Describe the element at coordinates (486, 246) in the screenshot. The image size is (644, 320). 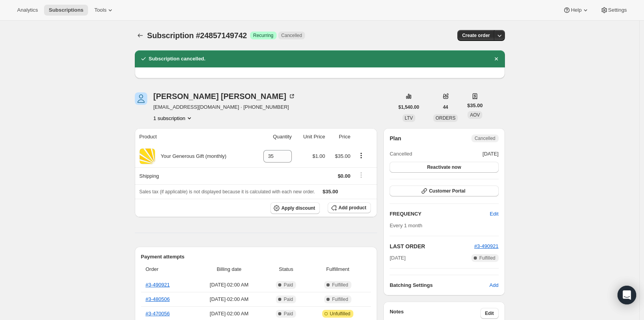
I see `span: #3-490921` at that location.